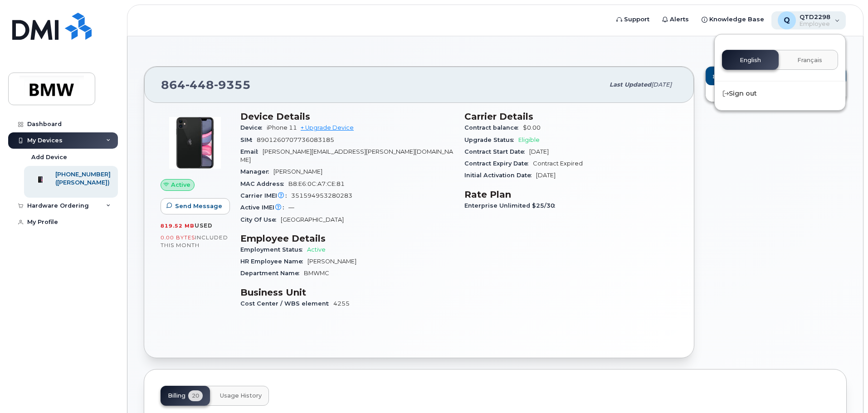  What do you see at coordinates (810, 60) in the screenshot?
I see `span: Français` at bounding box center [810, 60].